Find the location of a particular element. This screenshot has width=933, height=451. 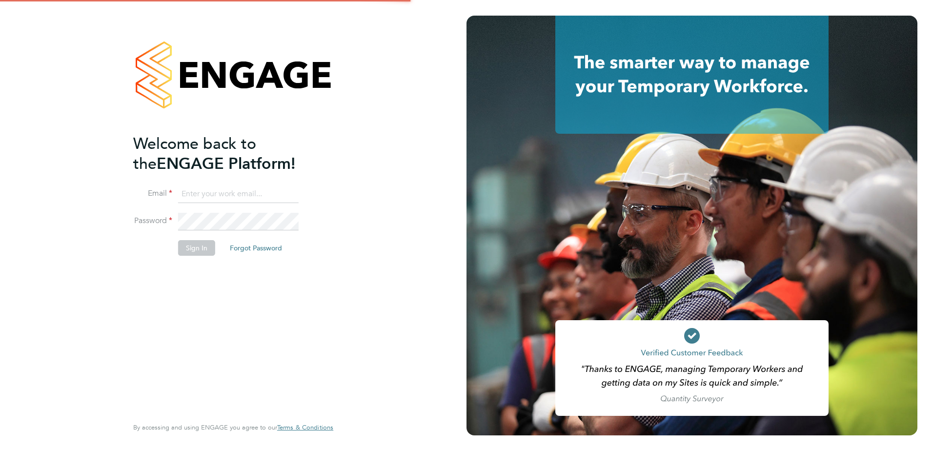

span: By accessing and using ENGAGE you agree to our is located at coordinates (233, 427).